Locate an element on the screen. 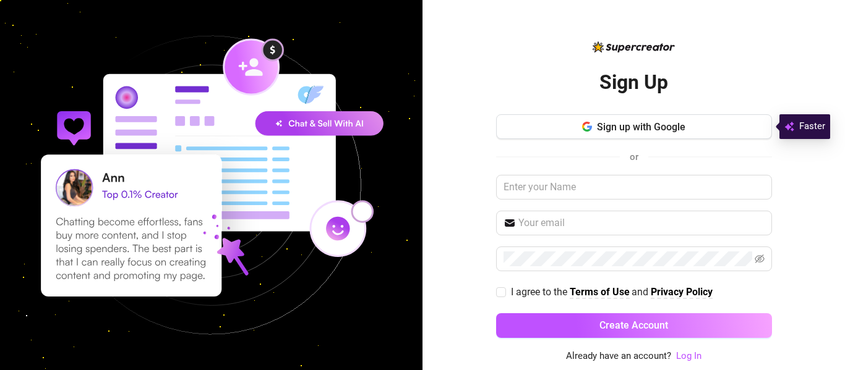  span: Create Account is located at coordinates (633, 325).